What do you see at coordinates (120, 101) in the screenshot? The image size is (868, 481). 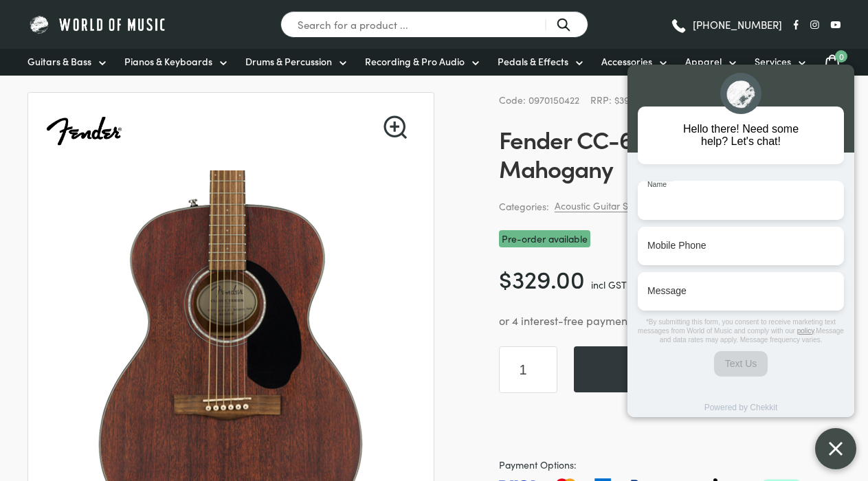 I see `span: Hello there! Need some help? Let's chat!` at bounding box center [120, 101].